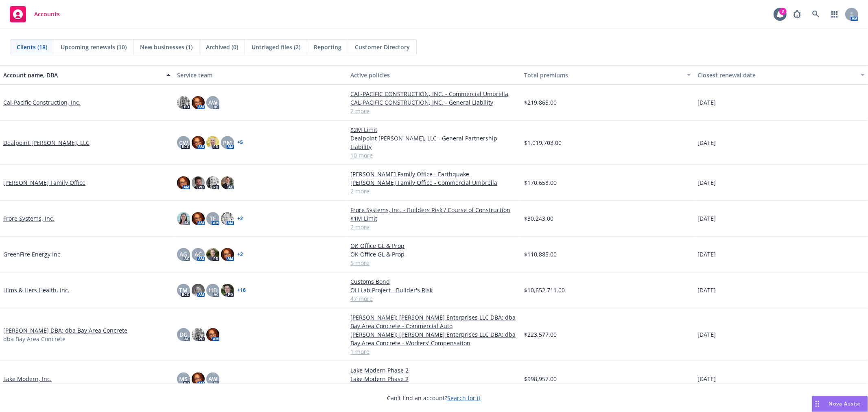 This screenshot has width=868, height=412. What do you see at coordinates (434, 282) in the screenshot?
I see `a: Customs Bond` at bounding box center [434, 282].